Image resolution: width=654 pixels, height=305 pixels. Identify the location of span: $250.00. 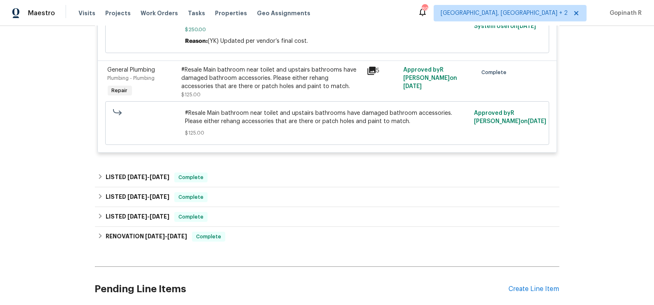
(327, 30).